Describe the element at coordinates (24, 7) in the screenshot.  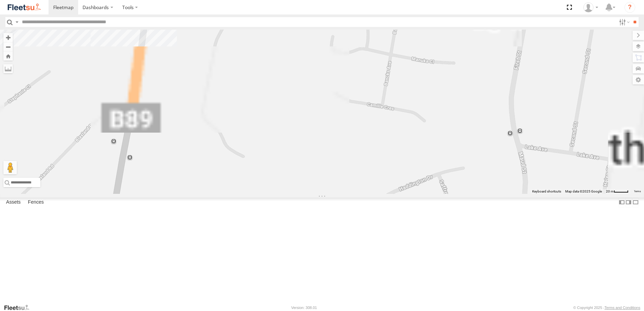
I see `img: fleetsu-logo-horizontal.svg` at that location.